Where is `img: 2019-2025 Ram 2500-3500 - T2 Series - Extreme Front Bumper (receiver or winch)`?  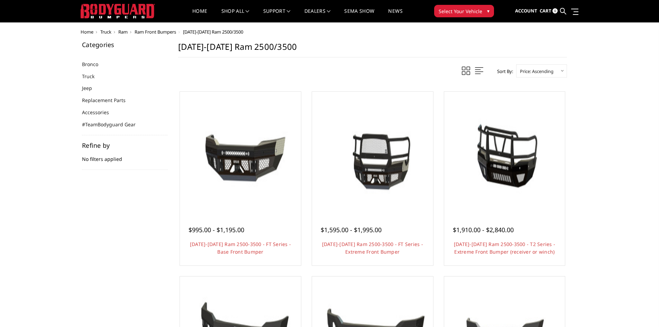 img: 2019-2025 Ram 2500-3500 - T2 Series - Extreme Front Bumper (receiver or winch) is located at coordinates (504, 152).